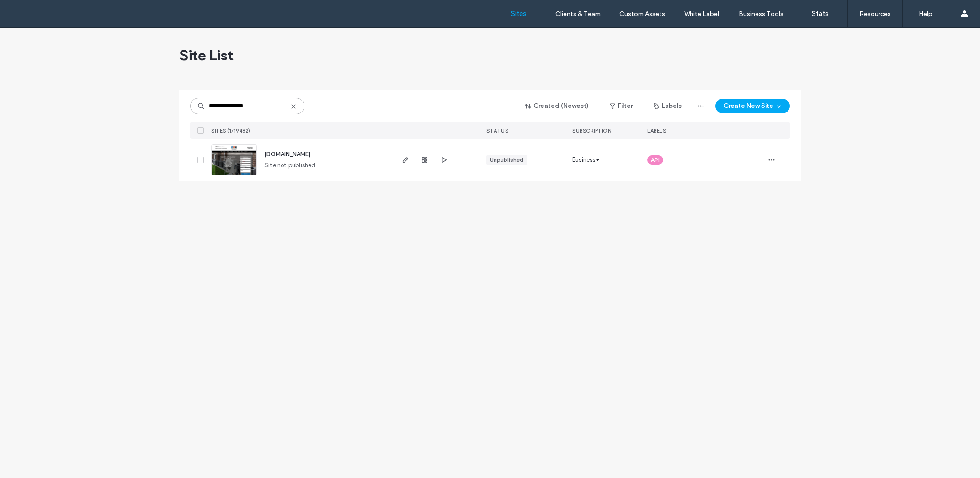 The height and width of the screenshot is (478, 980). I want to click on button: Labels, so click(668, 106).